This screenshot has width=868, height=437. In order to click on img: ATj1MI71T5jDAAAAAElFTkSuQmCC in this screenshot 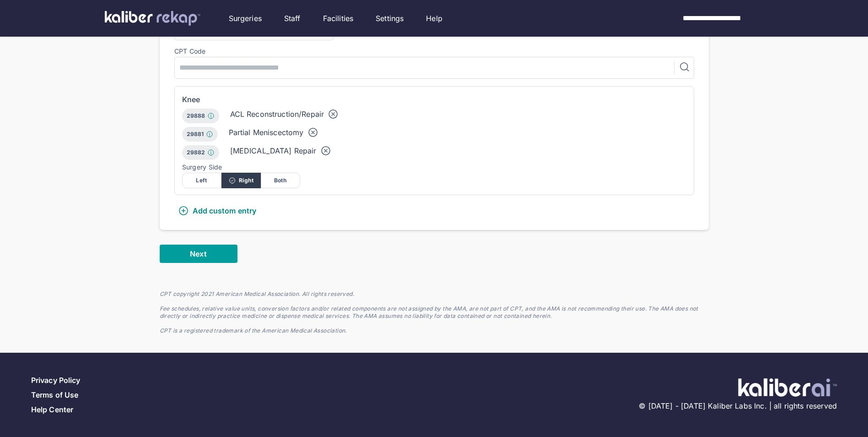, I will do `click(788, 387)`.